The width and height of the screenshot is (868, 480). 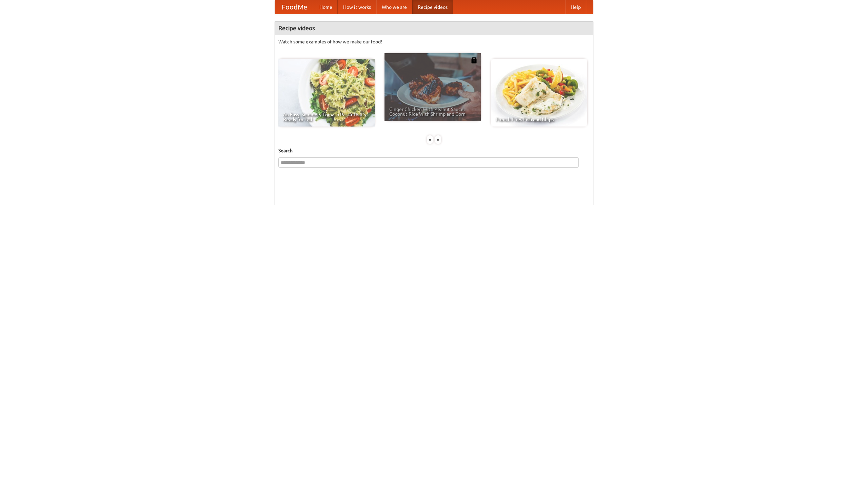 What do you see at coordinates (326, 7) in the screenshot?
I see `a: Home` at bounding box center [326, 7].